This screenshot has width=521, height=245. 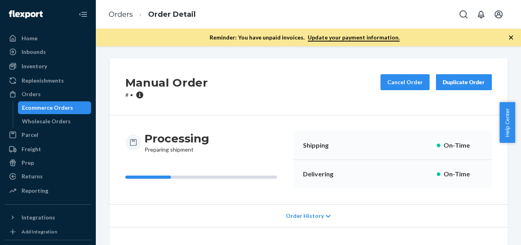 I want to click on div: Integrations, so click(x=38, y=218).